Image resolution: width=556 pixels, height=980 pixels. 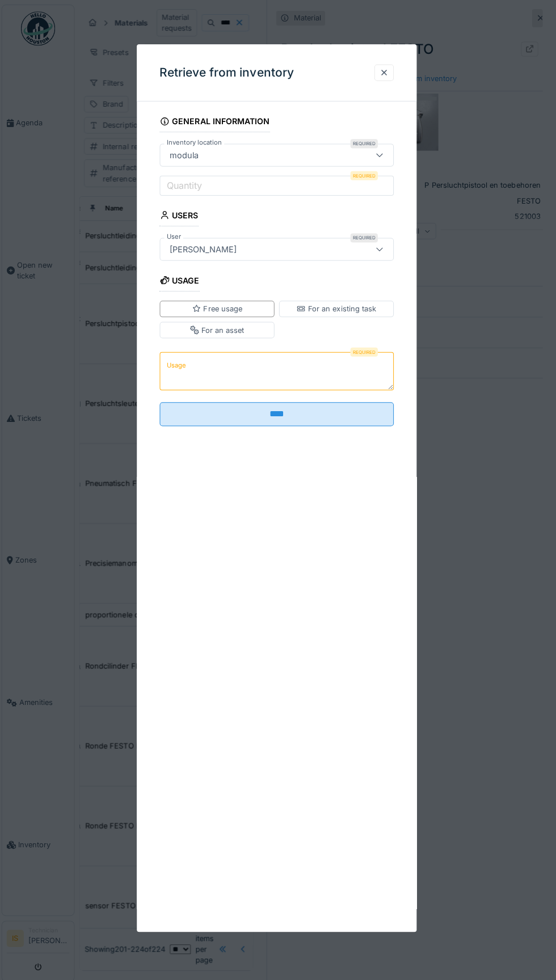 I want to click on h3: Retrieve from inventory, so click(x=228, y=72).